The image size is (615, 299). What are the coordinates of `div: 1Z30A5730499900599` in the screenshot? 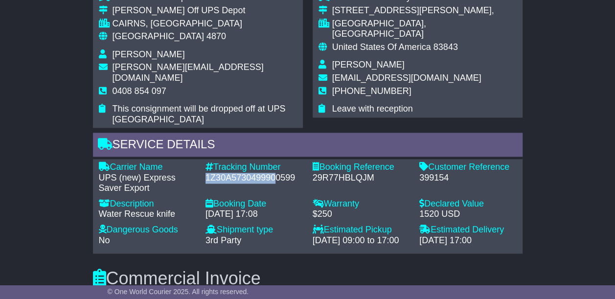 It's located at (254, 178).